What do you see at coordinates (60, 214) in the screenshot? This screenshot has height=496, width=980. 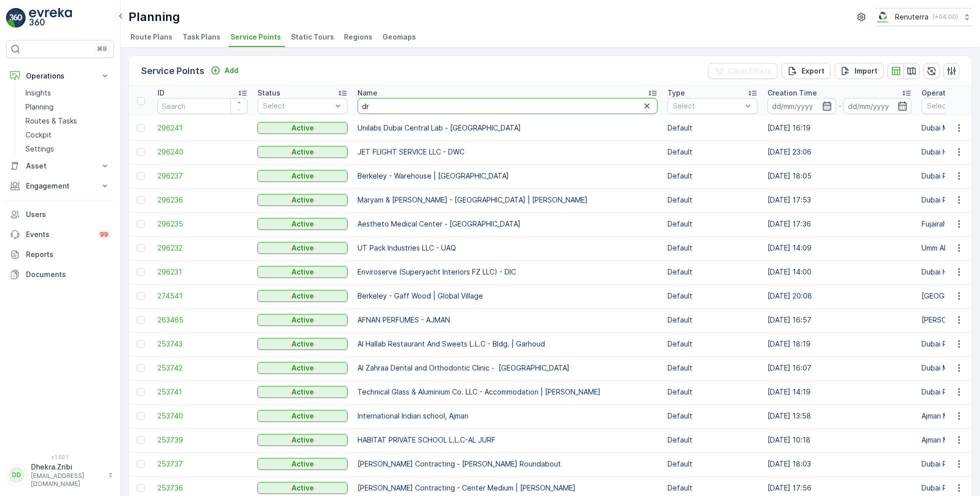 I see `a: Users` at bounding box center [60, 214].